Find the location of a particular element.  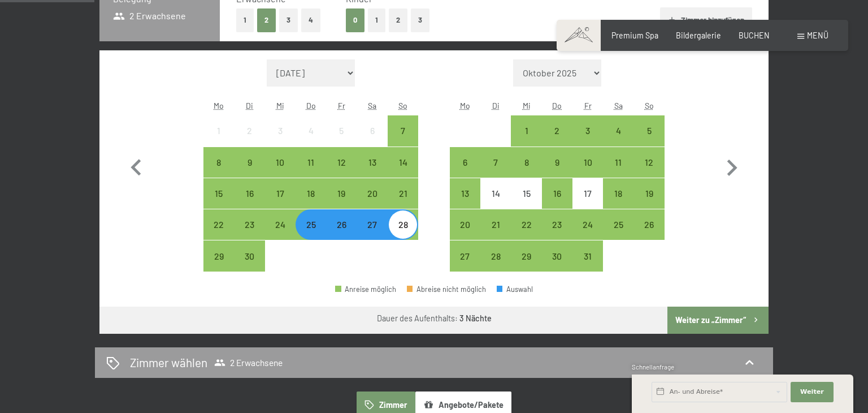

div: Tue Oct 07 2025 is located at coordinates (496, 162).